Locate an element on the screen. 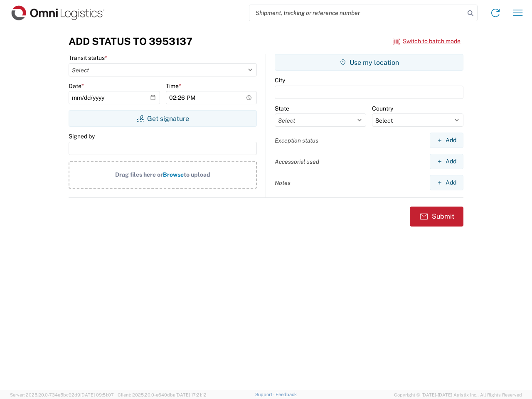 The height and width of the screenshot is (399, 532). label: Time is located at coordinates (173, 86).